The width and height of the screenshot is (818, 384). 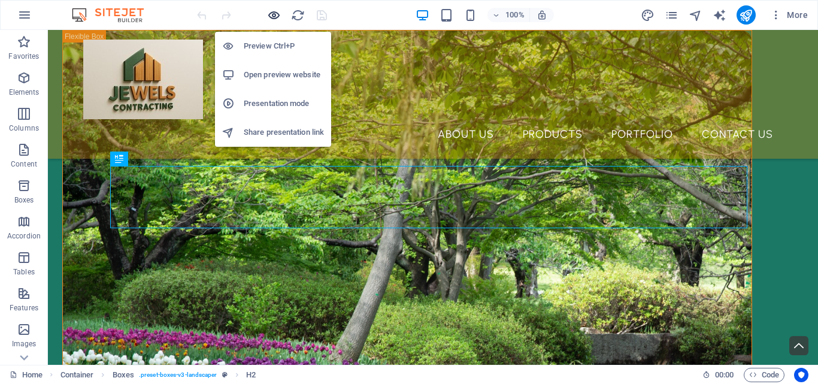 I want to click on p: Accordion, so click(x=24, y=236).